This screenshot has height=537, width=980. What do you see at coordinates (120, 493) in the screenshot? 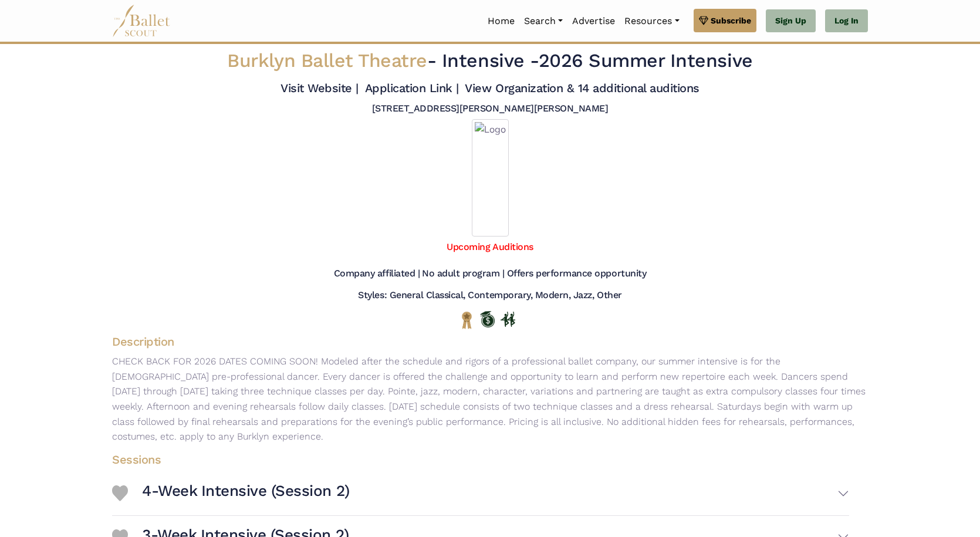
I see `img: Heart` at bounding box center [120, 493].